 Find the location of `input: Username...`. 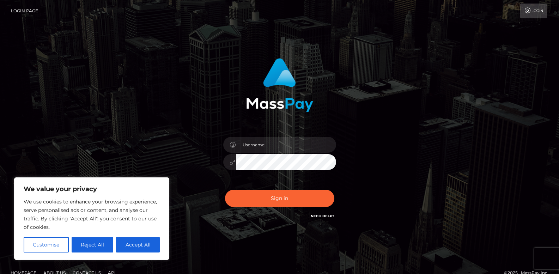

input: Username... is located at coordinates (286, 145).